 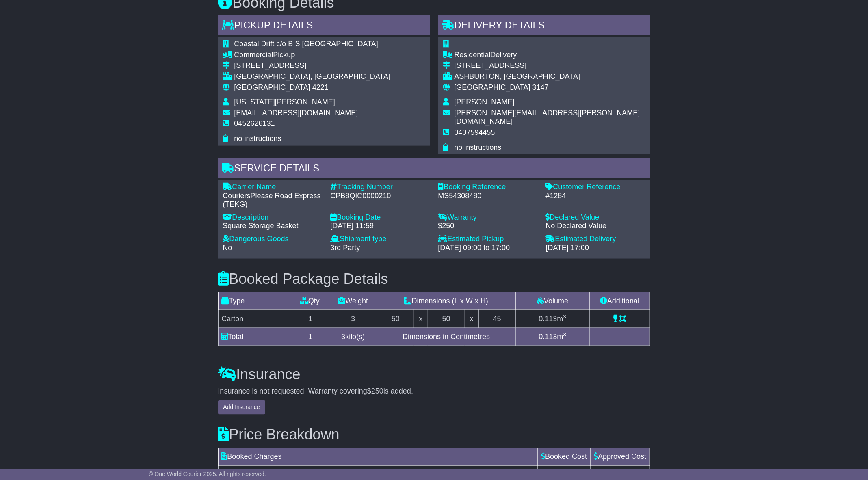 I want to click on div: Warranty, so click(x=488, y=217).